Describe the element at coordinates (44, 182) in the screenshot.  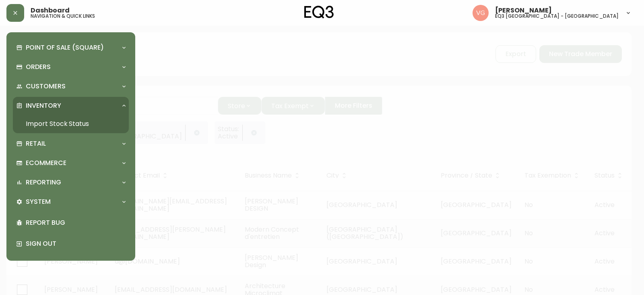
I see `p: Reporting` at that location.